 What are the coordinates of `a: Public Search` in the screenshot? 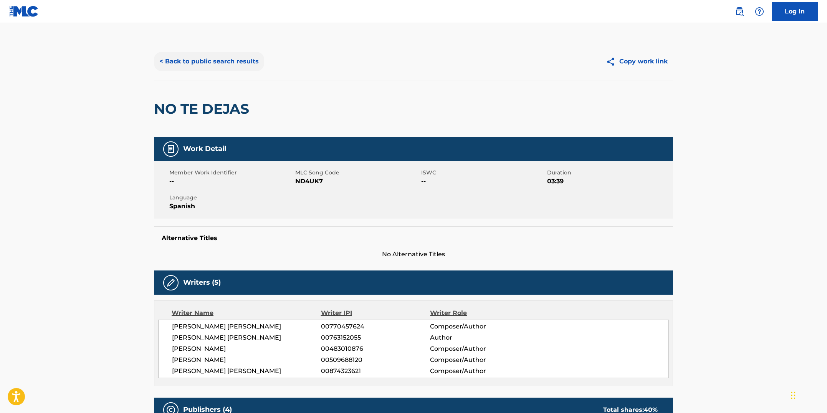 It's located at (740, 12).